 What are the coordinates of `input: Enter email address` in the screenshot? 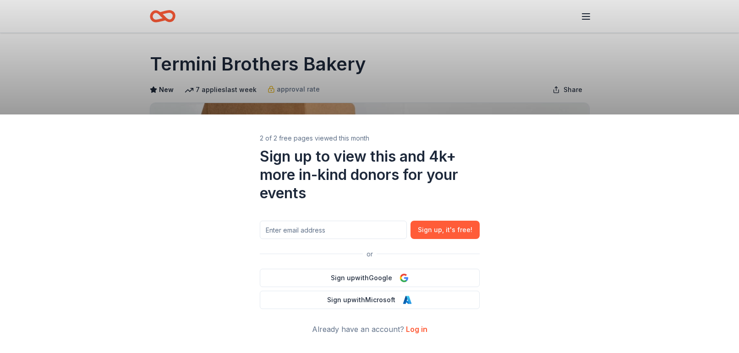 It's located at (333, 230).